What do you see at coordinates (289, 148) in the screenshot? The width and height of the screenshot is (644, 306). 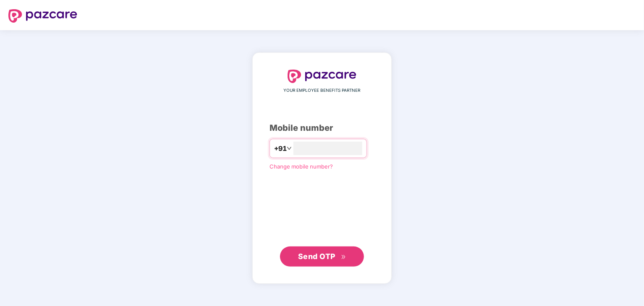 I see `span: down` at bounding box center [289, 148].